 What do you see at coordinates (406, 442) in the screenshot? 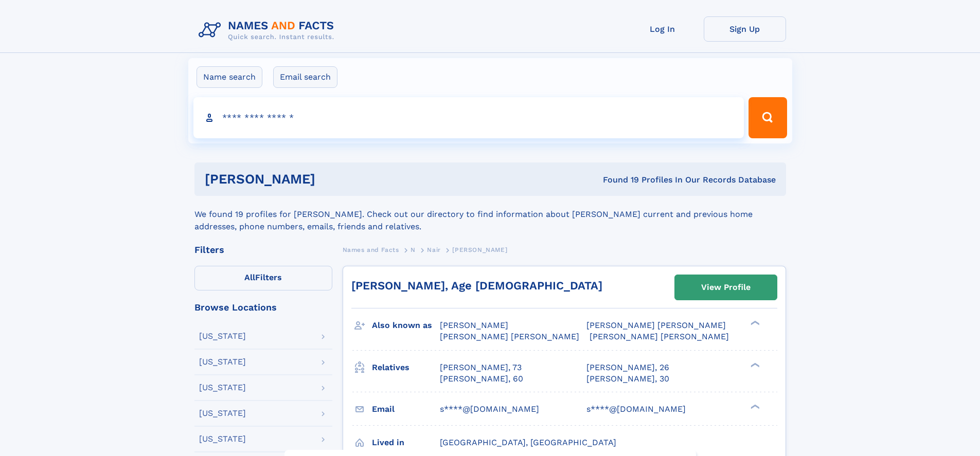
I see `h3: Lived in` at bounding box center [406, 442].